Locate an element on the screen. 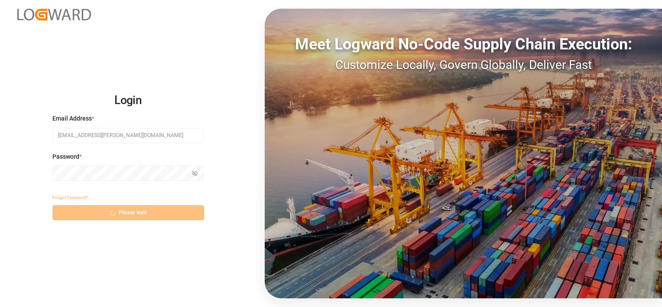  div: Meet Logward No-Code Supply Chain Execution: is located at coordinates (463, 44).